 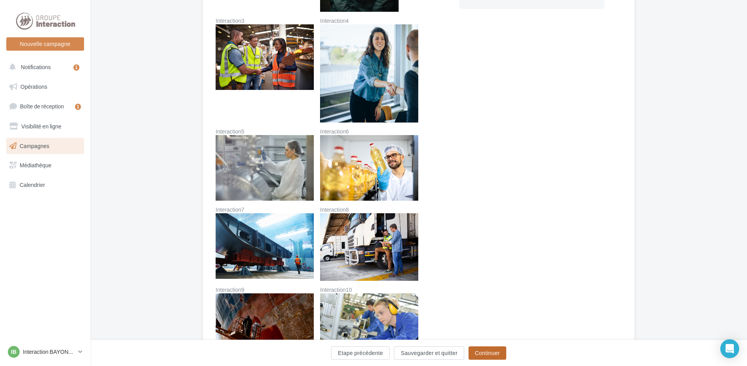 What do you see at coordinates (487, 353) in the screenshot?
I see `button: Continuer` at bounding box center [487, 353].